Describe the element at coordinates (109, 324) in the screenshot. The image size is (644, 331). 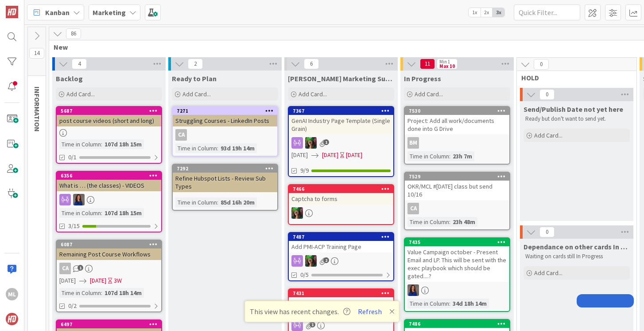
I see `div: 6497` at that location.